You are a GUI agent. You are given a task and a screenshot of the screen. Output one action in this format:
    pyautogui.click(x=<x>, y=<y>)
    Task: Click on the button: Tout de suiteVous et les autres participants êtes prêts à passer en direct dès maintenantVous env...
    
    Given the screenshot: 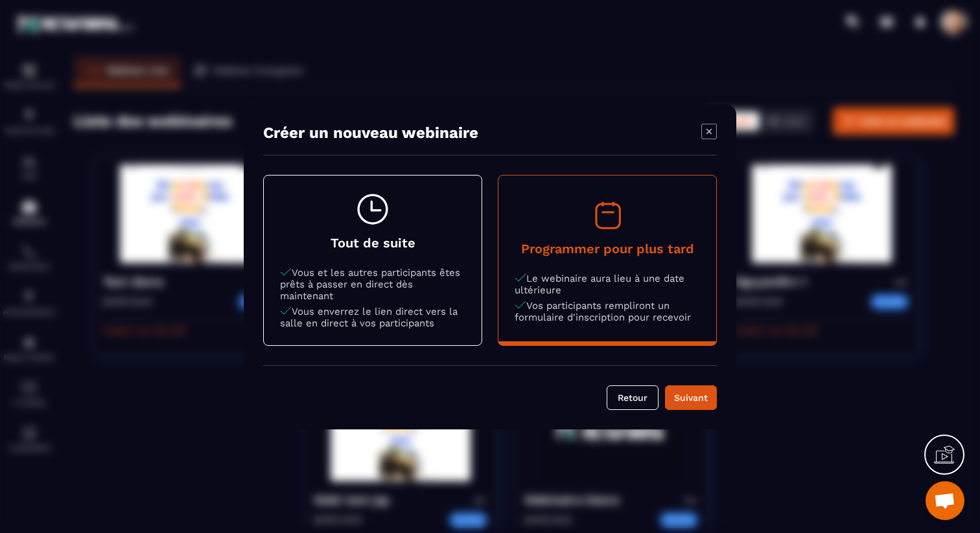 What is the action you would take?
    pyautogui.click(x=372, y=260)
    